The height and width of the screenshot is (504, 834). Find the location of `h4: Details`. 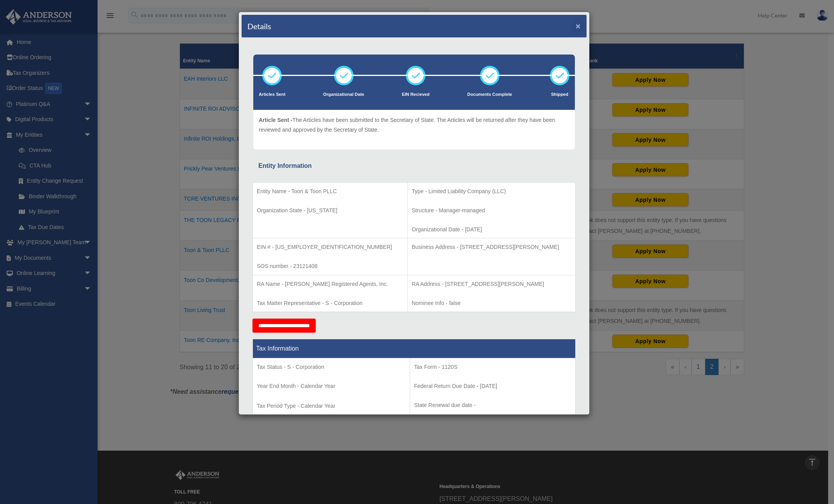

h4: Details is located at coordinates (259, 26).